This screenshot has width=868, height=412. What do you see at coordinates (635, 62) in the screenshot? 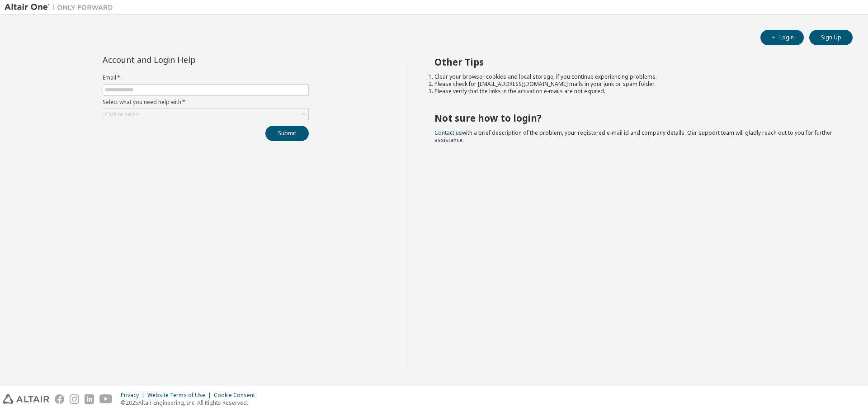
I see `h2: Other Tips` at bounding box center [635, 62].